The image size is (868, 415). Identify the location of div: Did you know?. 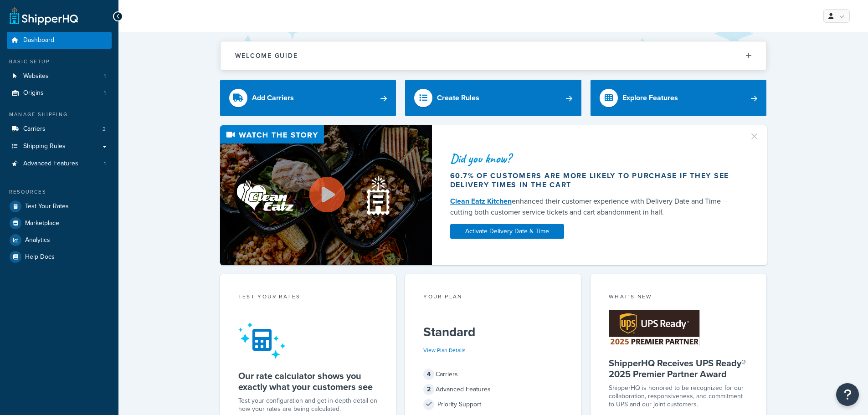
(594, 158).